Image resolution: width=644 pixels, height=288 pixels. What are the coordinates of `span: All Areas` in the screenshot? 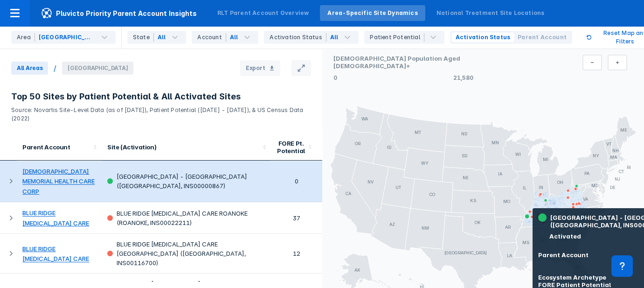 It's located at (29, 68).